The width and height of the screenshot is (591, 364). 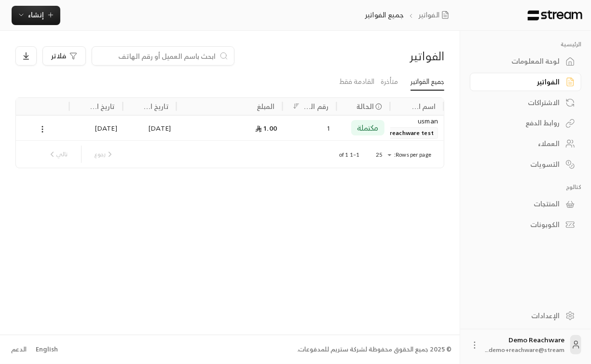 I want to click on div: روابط الدفع, so click(x=520, y=123).